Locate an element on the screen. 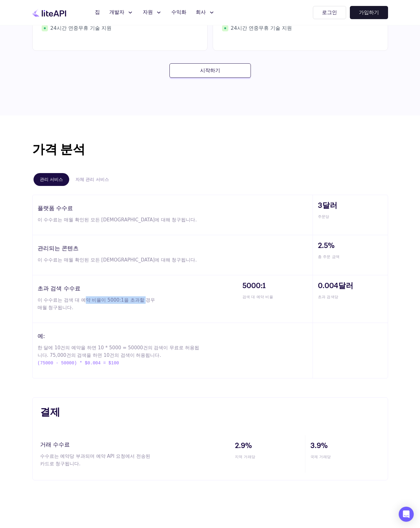 This screenshot has width=420, height=528. font: 자원 is located at coordinates (148, 12).